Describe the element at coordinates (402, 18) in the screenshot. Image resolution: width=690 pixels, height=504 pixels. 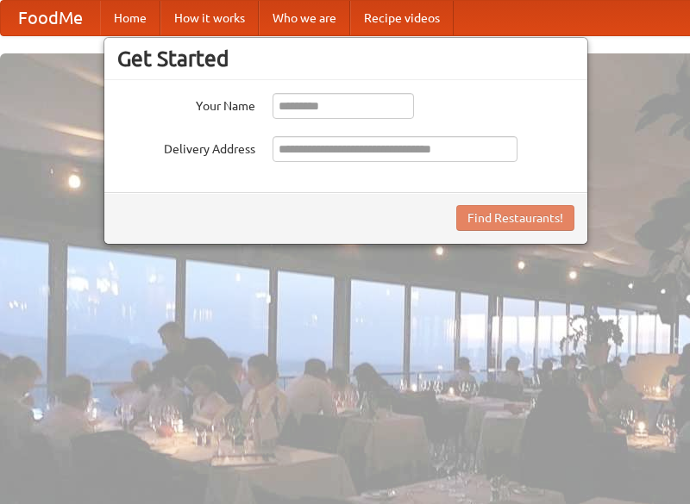
I see `a: Recipe videos` at that location.